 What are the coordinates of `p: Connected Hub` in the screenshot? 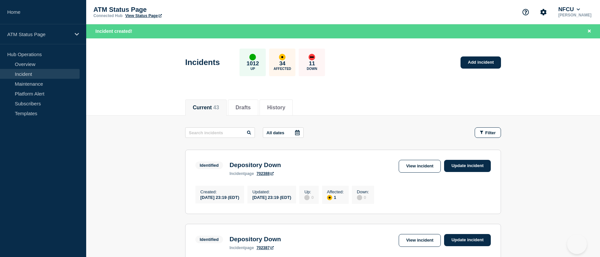 It's located at (108, 16).